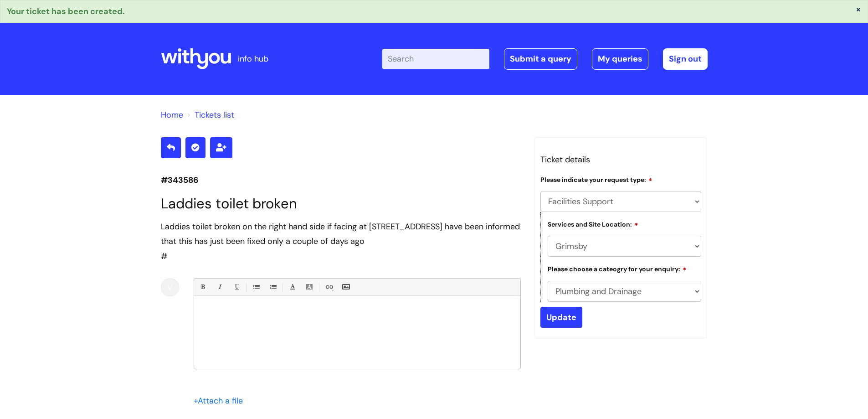 The image size is (868, 419). I want to click on a: Submit a query, so click(540, 59).